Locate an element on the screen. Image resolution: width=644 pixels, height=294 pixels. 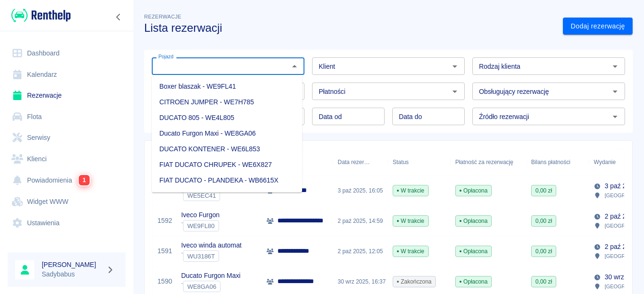
li: CITROEN JUMPER - WE7H785 is located at coordinates (227, 102).